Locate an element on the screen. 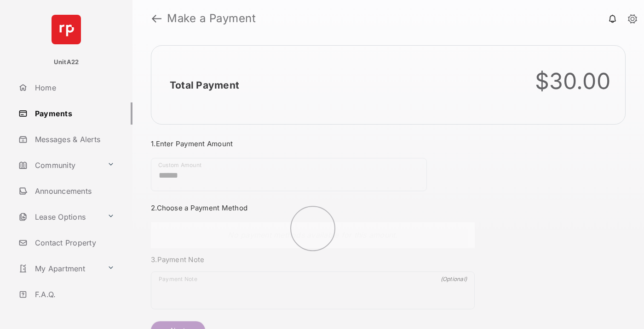 The image size is (644, 329). a: F.A.Q. is located at coordinates (73, 294).